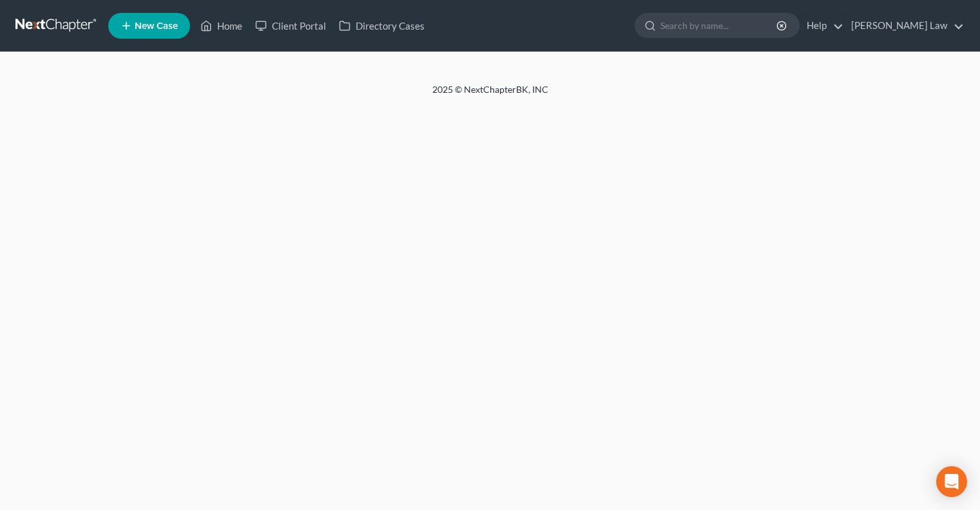 This screenshot has width=980, height=510. Describe the element at coordinates (381, 26) in the screenshot. I see `a: Directory Cases` at that location.